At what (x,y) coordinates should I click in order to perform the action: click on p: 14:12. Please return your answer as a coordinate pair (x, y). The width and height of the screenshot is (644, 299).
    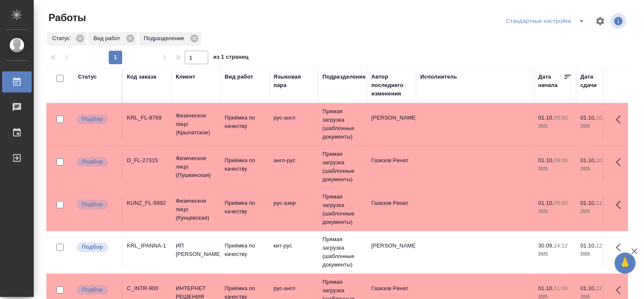
    Looking at the image, I should click on (560, 245).